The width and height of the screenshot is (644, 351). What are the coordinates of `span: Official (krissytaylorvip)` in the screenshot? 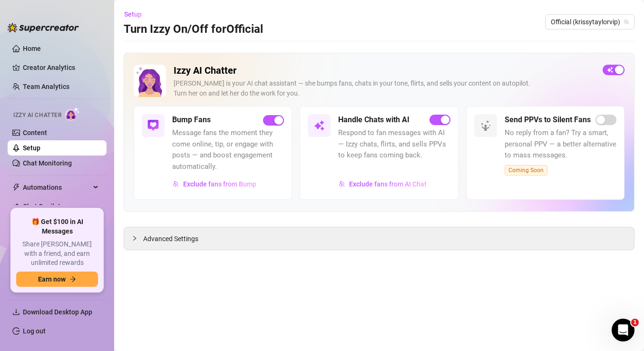 It's located at (590, 22).